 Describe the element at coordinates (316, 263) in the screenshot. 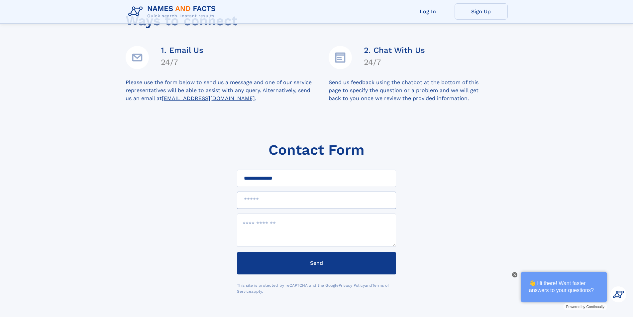

I see `button: Send` at that location.